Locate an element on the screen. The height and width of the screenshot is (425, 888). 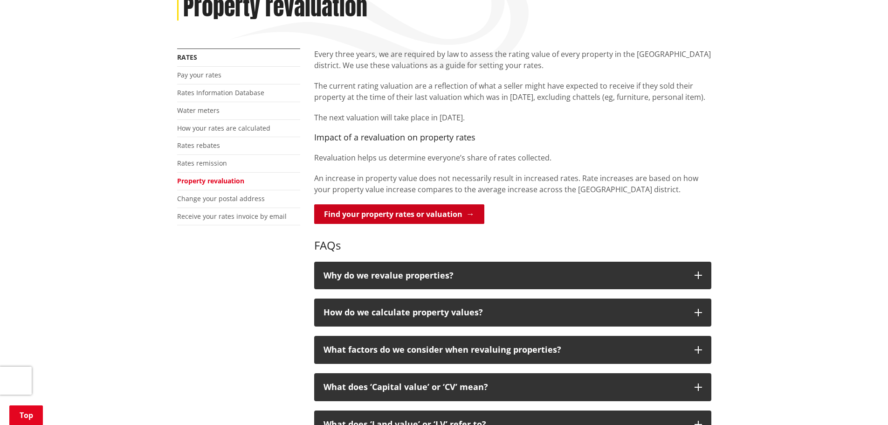
a: Receive your rates invoice by email is located at coordinates (232, 216).